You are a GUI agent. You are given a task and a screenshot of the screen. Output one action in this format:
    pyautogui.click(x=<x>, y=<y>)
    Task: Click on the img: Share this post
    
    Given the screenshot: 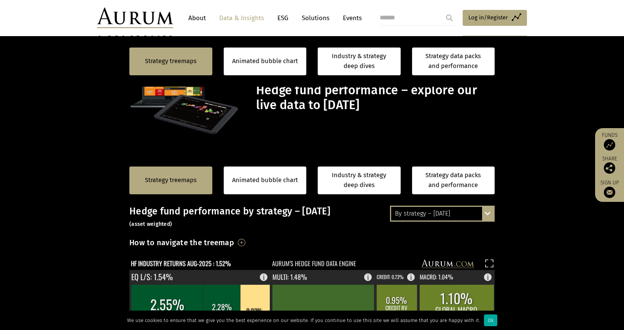 What is the action you would take?
    pyautogui.click(x=609, y=168)
    